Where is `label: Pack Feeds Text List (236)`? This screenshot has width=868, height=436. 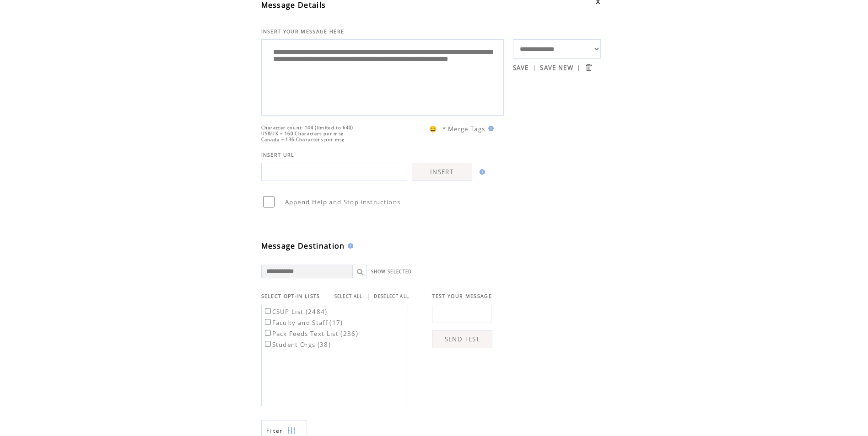 label: Pack Feeds Text List (236) is located at coordinates (310, 334).